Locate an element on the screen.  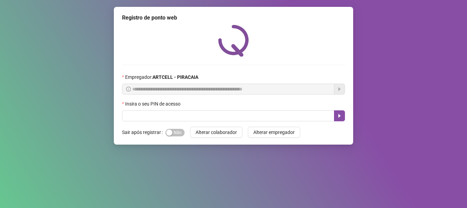
span: Alterar colaborador is located at coordinates (216, 132).